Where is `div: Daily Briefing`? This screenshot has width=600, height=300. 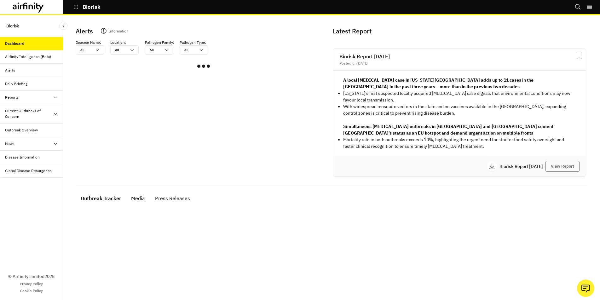 div: Daily Briefing is located at coordinates (16, 84).